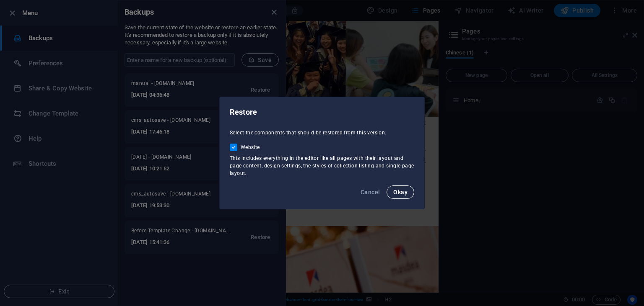  What do you see at coordinates (370, 192) in the screenshot?
I see `button: Cancel` at bounding box center [370, 192].